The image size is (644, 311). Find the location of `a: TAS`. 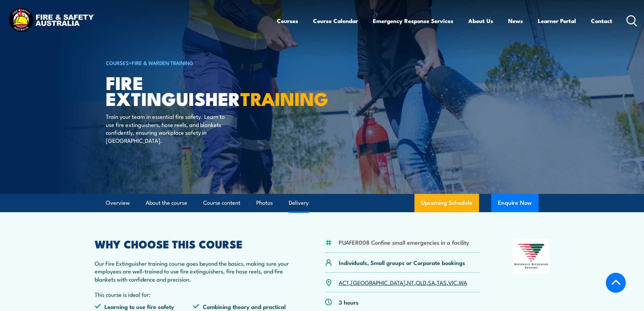

a: TAS is located at coordinates (442, 282).